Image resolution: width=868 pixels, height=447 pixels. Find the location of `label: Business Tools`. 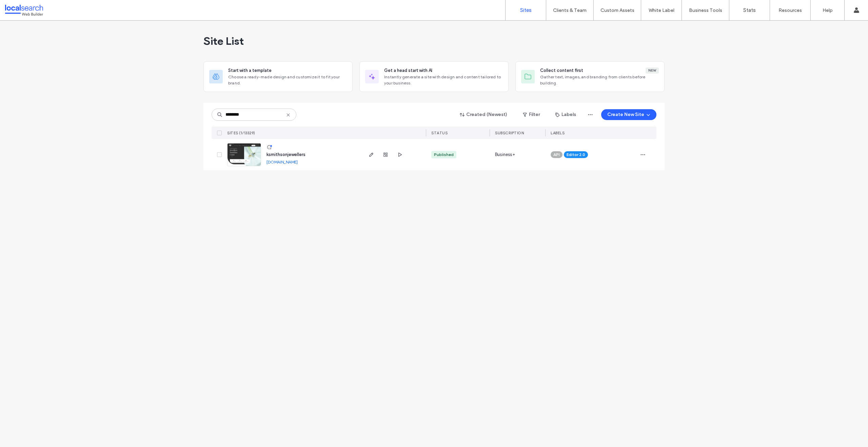

label: Business Tools is located at coordinates (706, 10).